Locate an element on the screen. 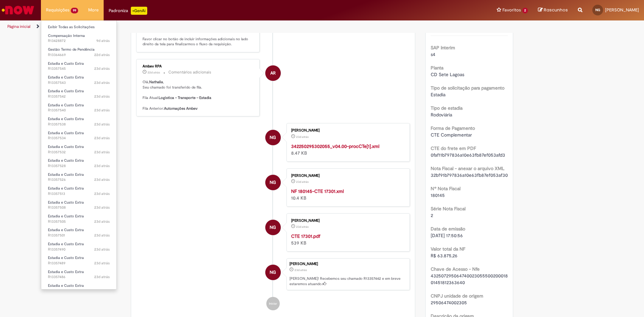  strong: CTE 17301.pdf is located at coordinates (305, 236).